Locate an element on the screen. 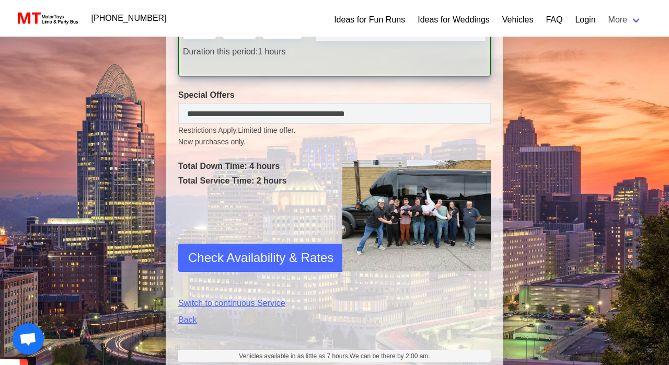 The image size is (669, 365). p: Total Down Time: 4 hours is located at coordinates (252, 166).